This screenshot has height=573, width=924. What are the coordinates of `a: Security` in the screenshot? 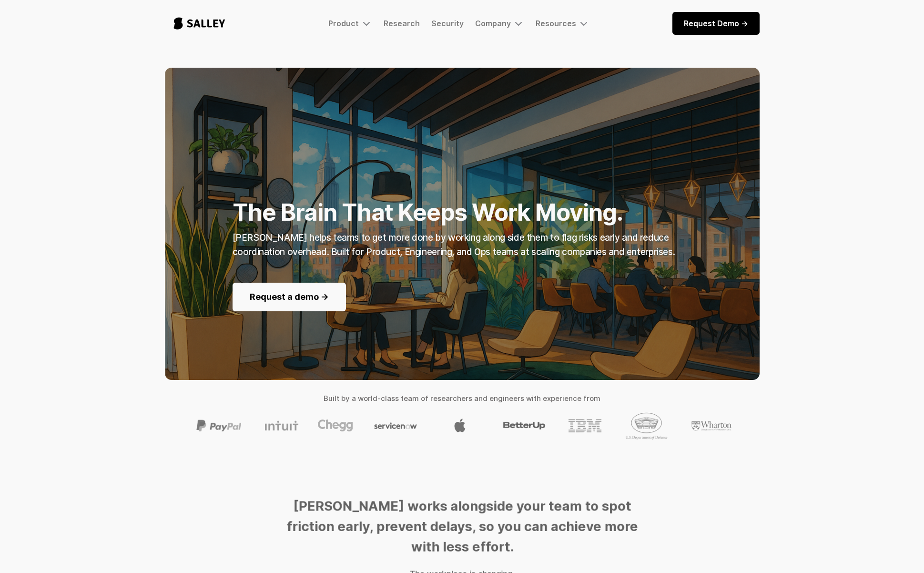 It's located at (447, 23).